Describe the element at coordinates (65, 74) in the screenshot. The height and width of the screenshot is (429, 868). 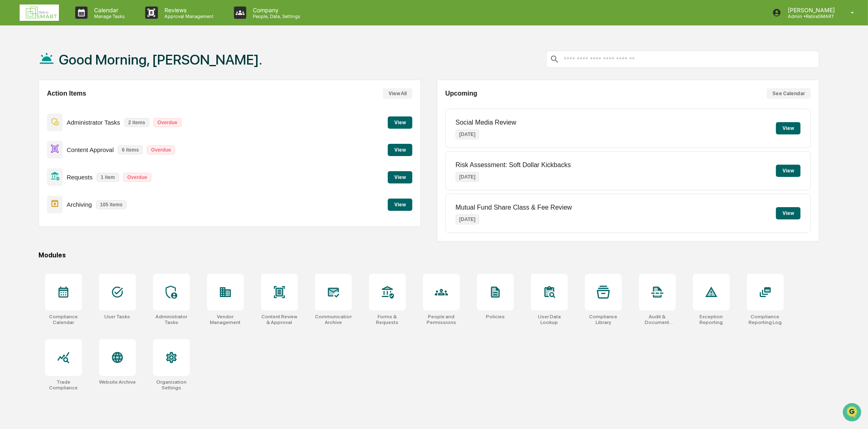
I see `div: We're available if you need us!` at that location.